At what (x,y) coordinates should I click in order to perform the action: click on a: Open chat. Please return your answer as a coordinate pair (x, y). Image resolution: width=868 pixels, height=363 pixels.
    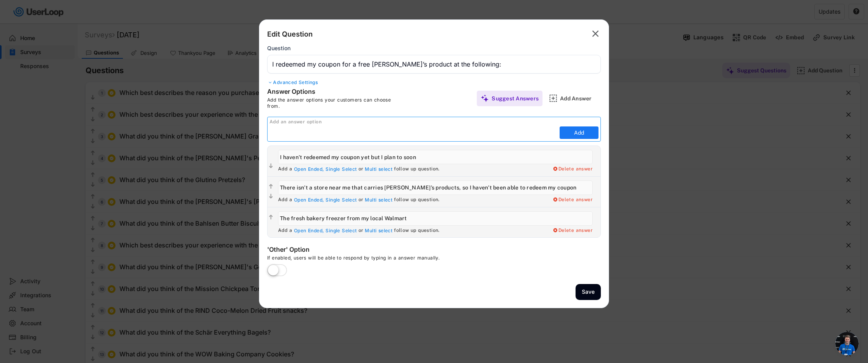
    Looking at the image, I should click on (848, 343).